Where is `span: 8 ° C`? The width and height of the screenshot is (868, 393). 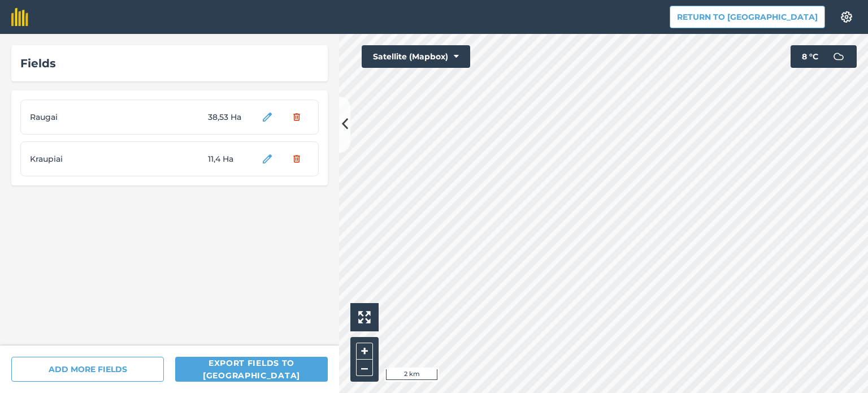 span: 8 ° C is located at coordinates (810, 56).